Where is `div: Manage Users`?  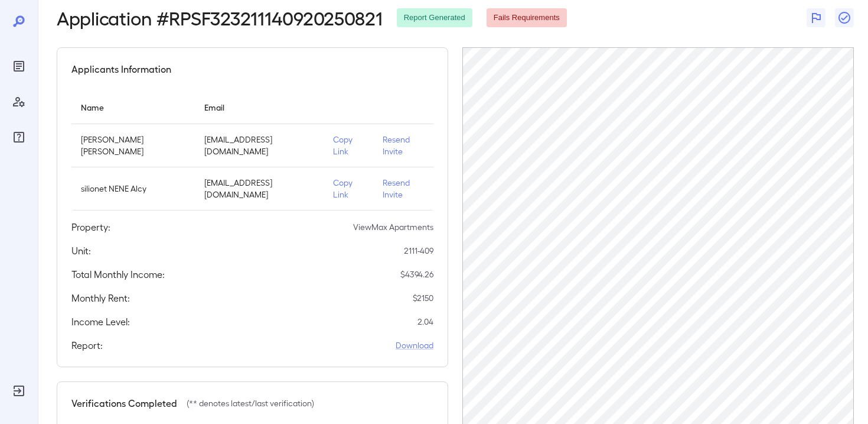
div: Manage Users is located at coordinates (19, 102).